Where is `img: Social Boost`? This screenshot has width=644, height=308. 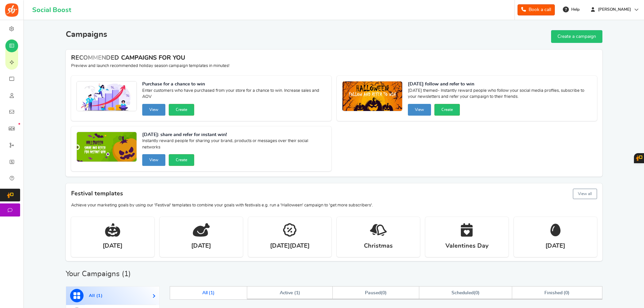 img: Social Boost is located at coordinates (12, 10).